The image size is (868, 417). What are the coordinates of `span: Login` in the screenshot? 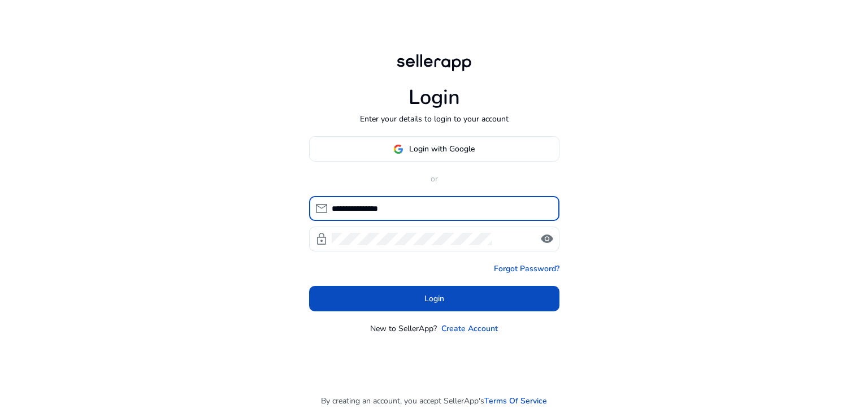 It's located at (434, 298).